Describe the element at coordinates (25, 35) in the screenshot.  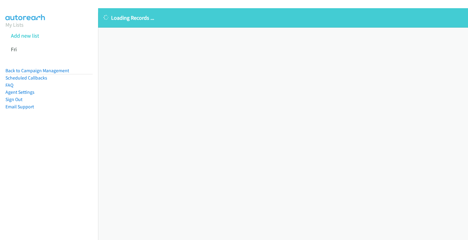
I see `a: Add new list` at that location.